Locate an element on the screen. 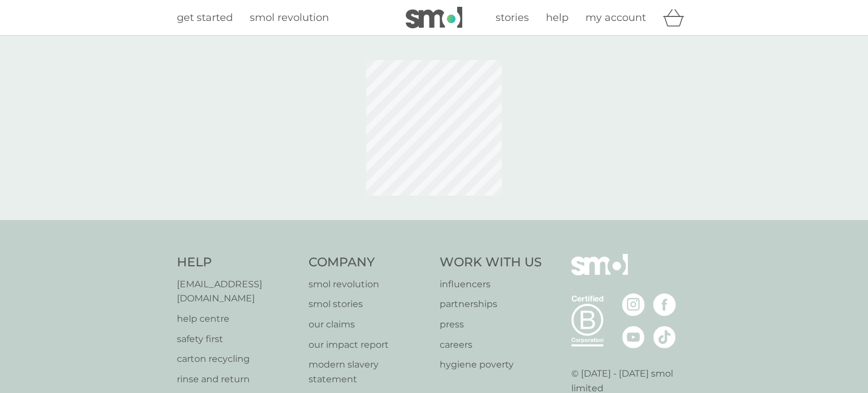 The height and width of the screenshot is (393, 868). img: visit the smol Facebook page is located at coordinates (665, 305).